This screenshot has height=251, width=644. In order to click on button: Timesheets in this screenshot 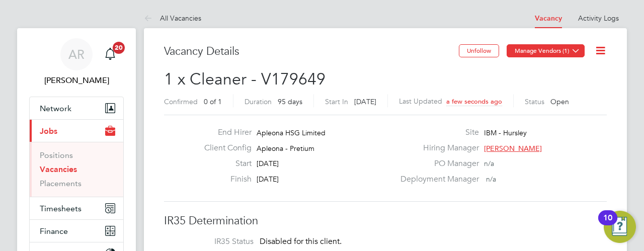, I will do `click(77, 208)`.